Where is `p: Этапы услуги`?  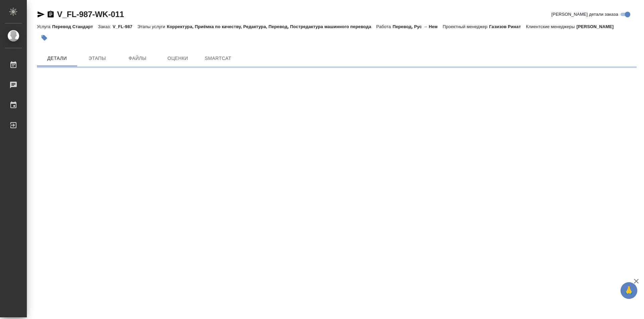 p: Этапы услуги is located at coordinates (153, 26).